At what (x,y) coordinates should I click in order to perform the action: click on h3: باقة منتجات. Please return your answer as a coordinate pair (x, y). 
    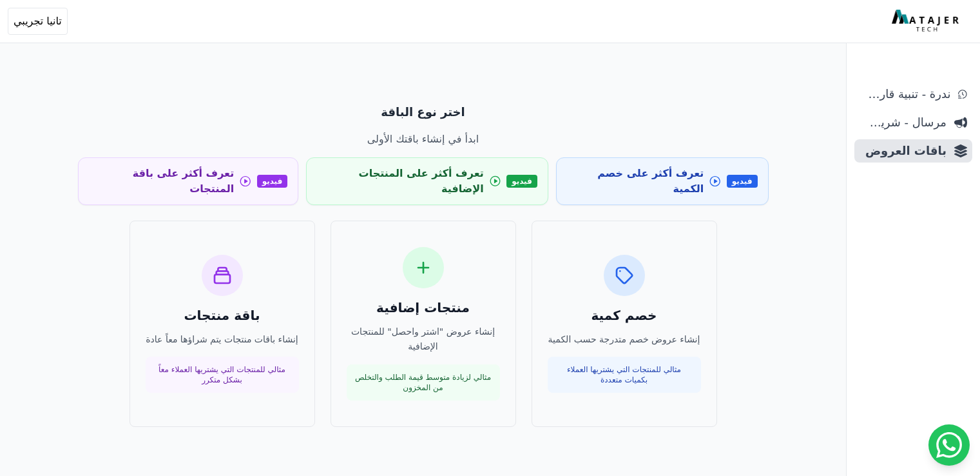
    Looking at the image, I should click on (223, 315).